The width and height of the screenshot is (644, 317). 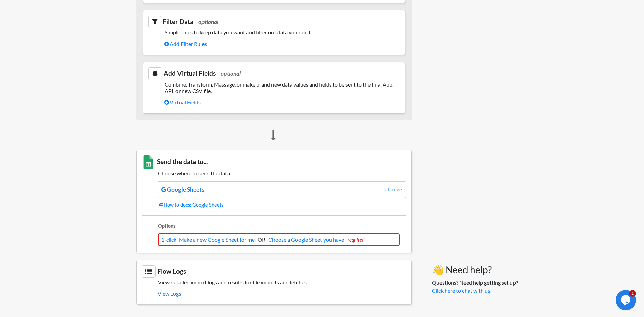 I want to click on h5: Simple rules to keep data you want and filter out data you don't., so click(x=274, y=32).